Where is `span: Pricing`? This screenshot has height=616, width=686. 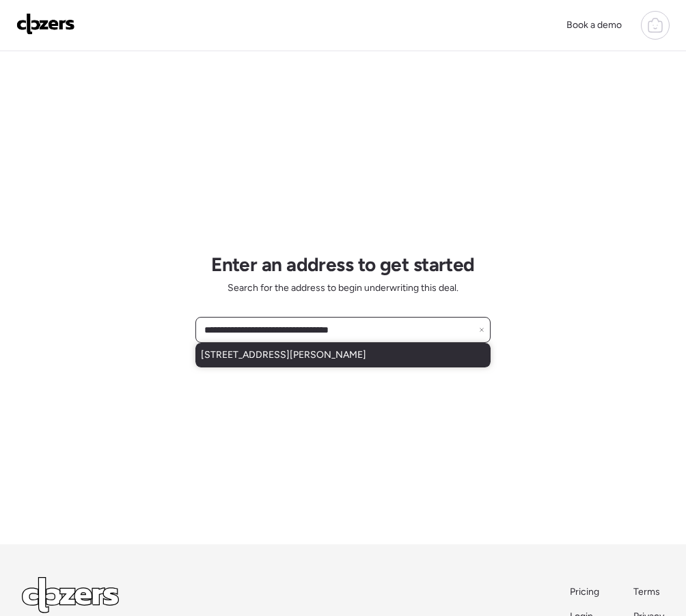
span: Pricing is located at coordinates (584, 591).